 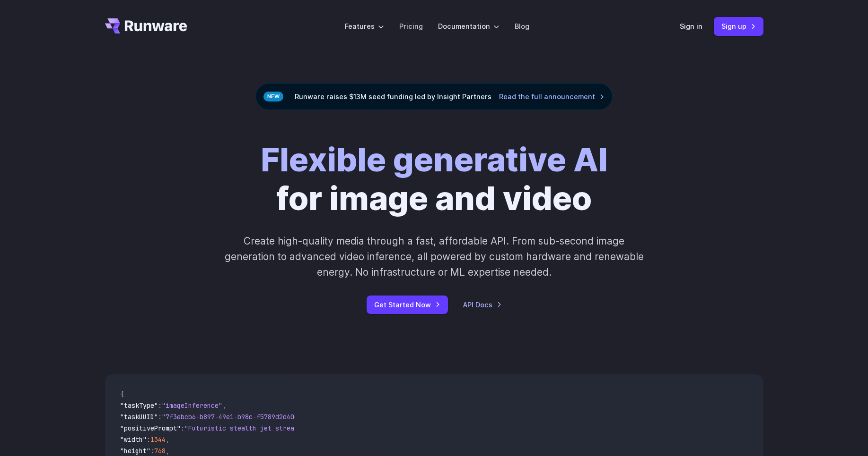 I want to click on label: Documentation, so click(x=468, y=26).